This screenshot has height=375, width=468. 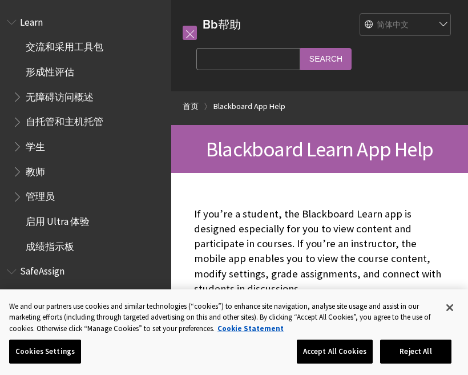 I want to click on a: Bb帮助, so click(x=222, y=24).